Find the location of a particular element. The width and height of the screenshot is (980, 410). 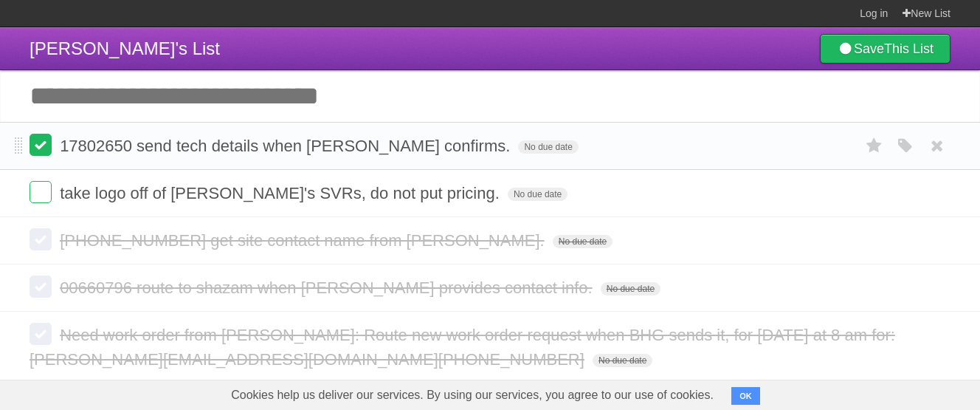

span: Cookies help us deliver our services. By using our services, you agree to our use of cookies. is located at coordinates (473, 395).